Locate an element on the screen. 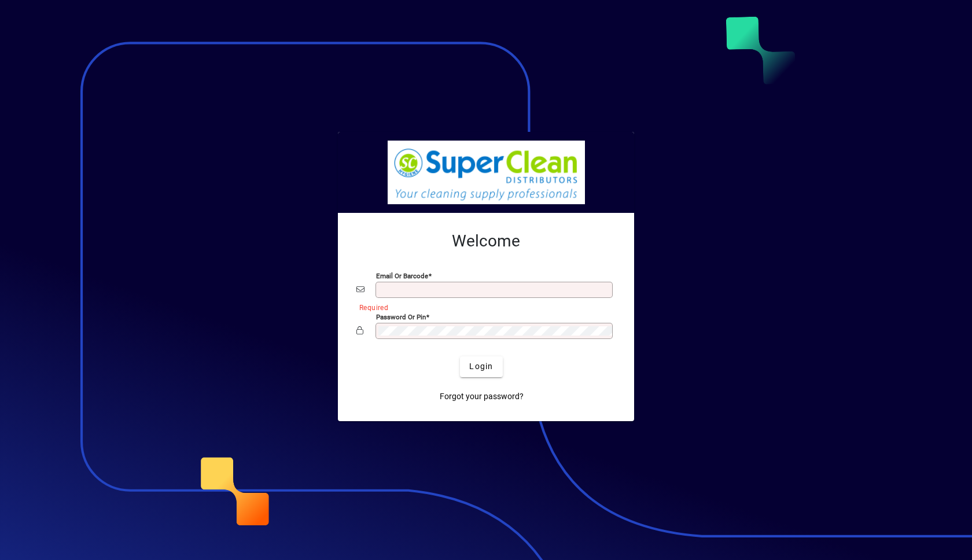  a: Forgot your password? is located at coordinates (481, 397).